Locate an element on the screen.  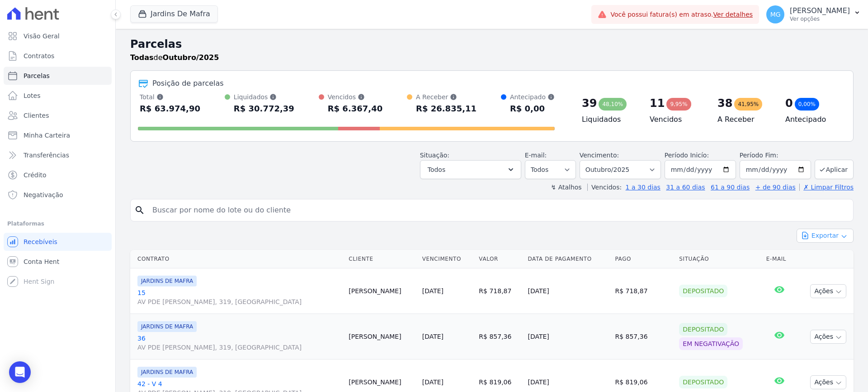
label: Período Fim: is located at coordinates (775, 155).